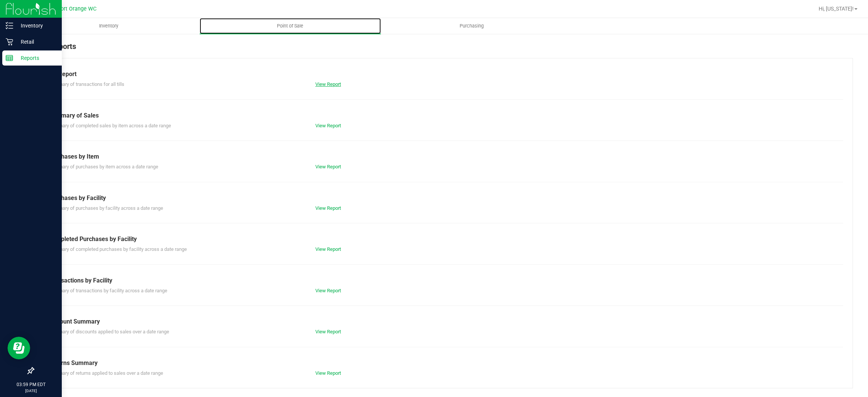 The height and width of the screenshot is (397, 868). I want to click on span: Summary of completed sales by item across a date range, so click(109, 125).